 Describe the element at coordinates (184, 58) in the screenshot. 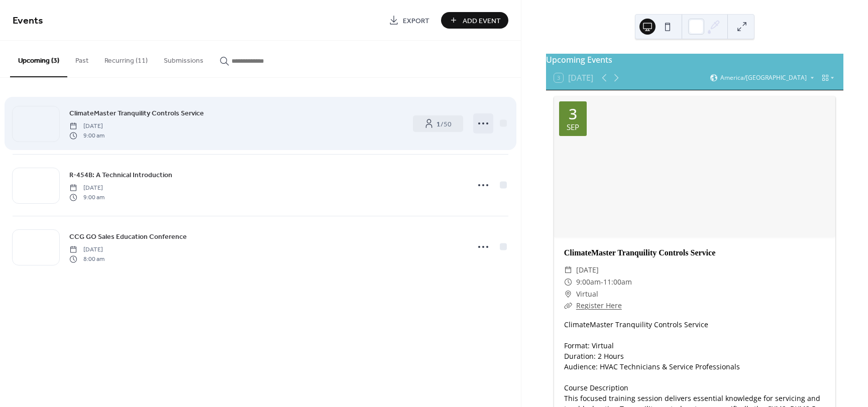

I see `button: Submissions` at that location.